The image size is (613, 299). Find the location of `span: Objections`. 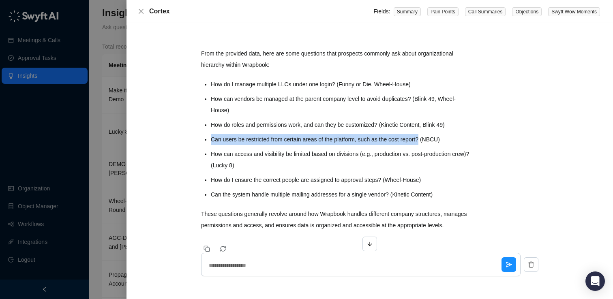

span: Objections is located at coordinates (527, 12).